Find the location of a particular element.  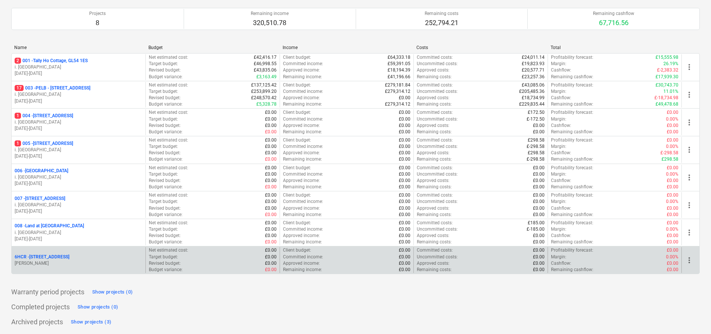

div: Show projects (0) is located at coordinates (98, 307).